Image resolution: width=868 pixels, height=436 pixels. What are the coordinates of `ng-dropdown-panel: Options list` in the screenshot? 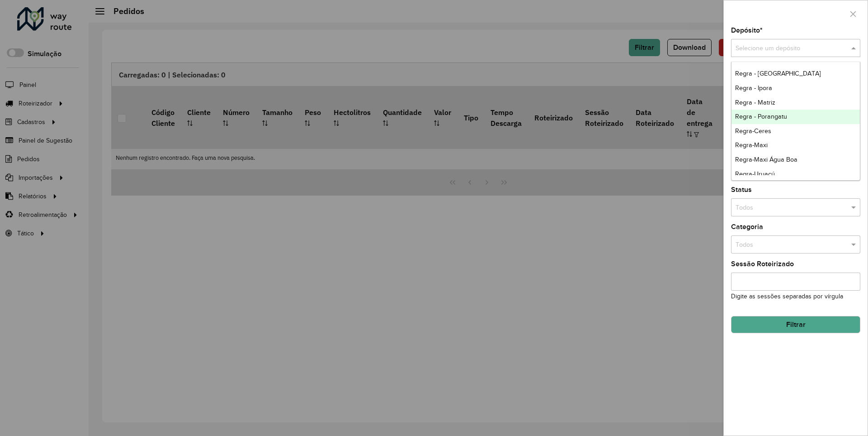 It's located at (796, 121).